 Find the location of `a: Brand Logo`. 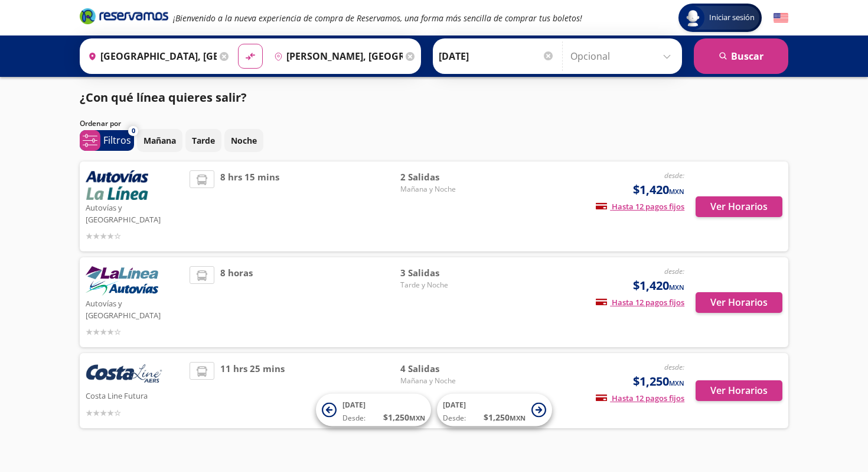

a: Brand Logo is located at coordinates (124, 18).